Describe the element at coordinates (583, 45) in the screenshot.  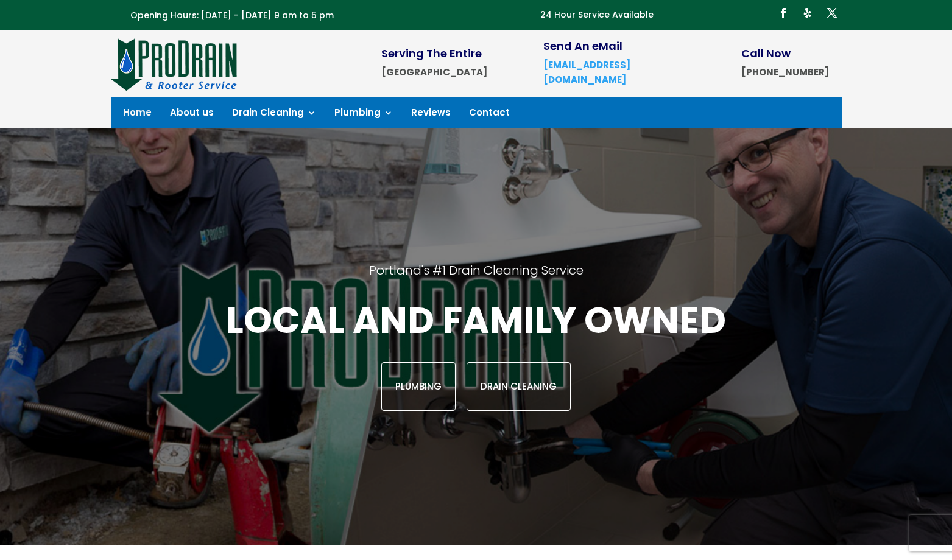
I see `span: Send An eMail` at that location.